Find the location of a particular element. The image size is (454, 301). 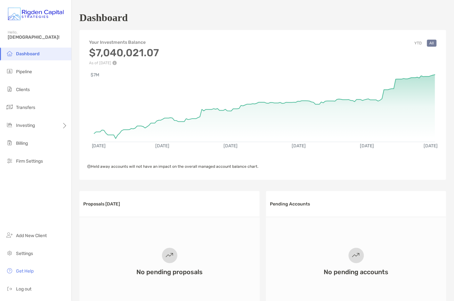

img: get-help icon is located at coordinates (10, 271).